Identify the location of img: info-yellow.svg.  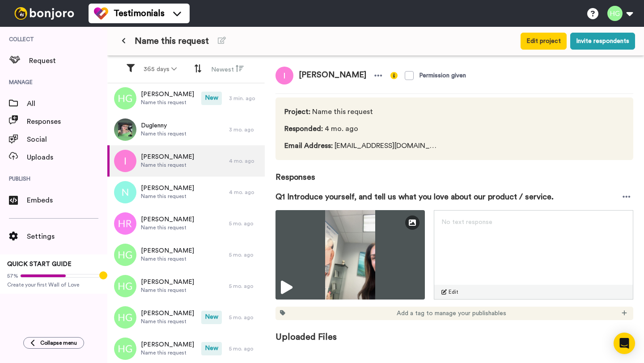
(394, 76).